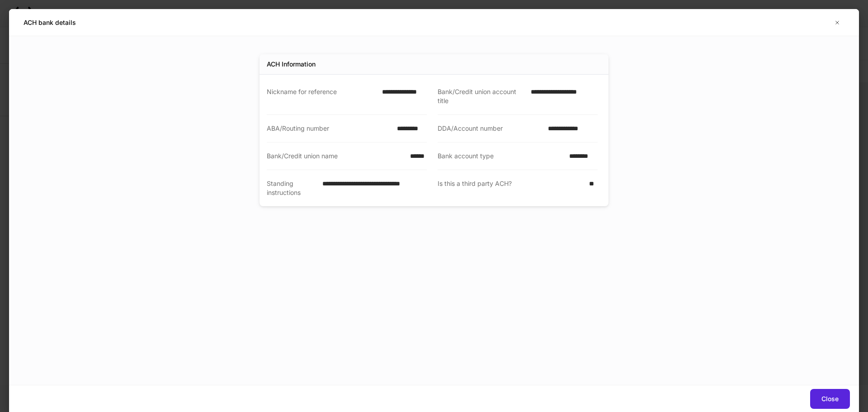 This screenshot has width=868, height=412. What do you see at coordinates (50, 22) in the screenshot?
I see `h5: ACH bank details` at bounding box center [50, 22].